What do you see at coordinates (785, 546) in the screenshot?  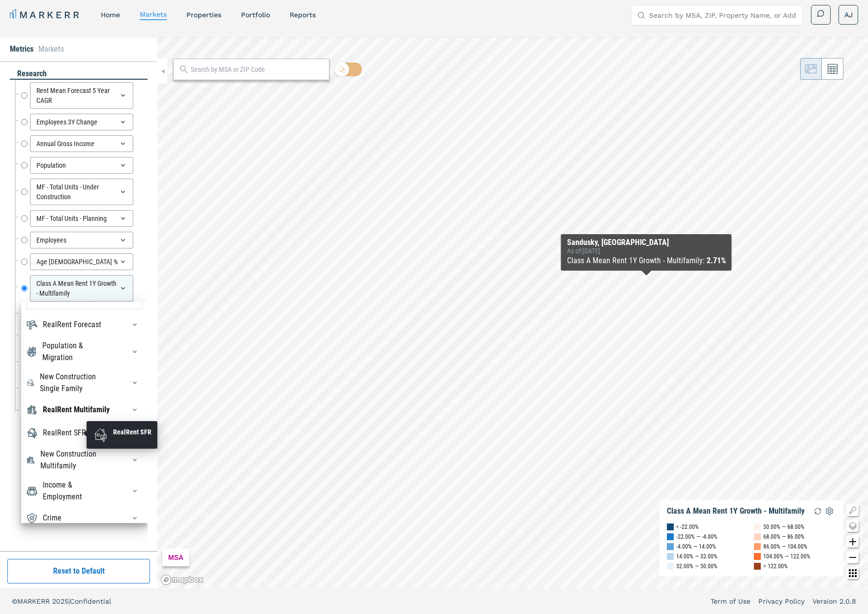 I see `div: 86.00% — 104.00%` at bounding box center [785, 546].